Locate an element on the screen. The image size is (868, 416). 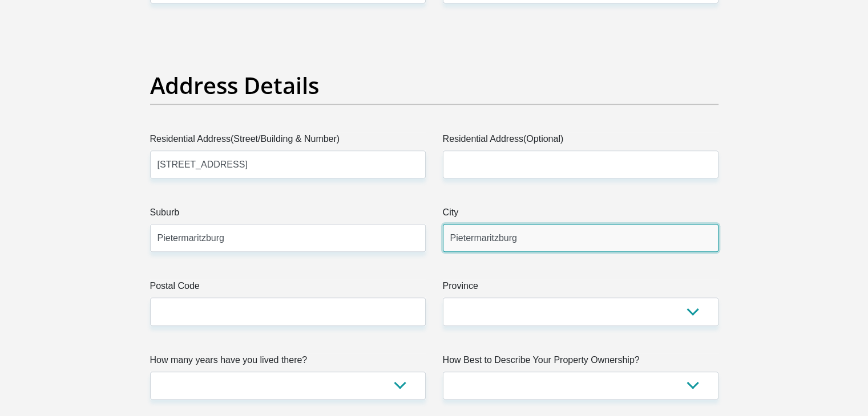
input: Address line 2 (Optional) is located at coordinates (580, 164).